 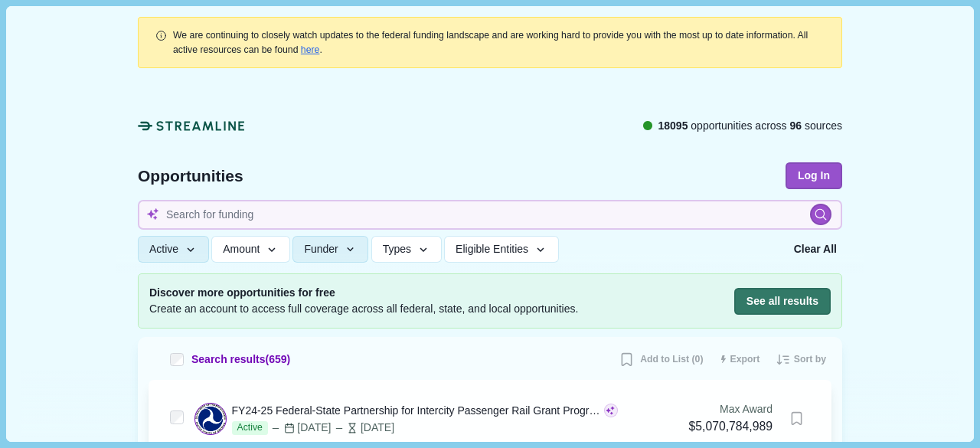 I want to click on button: Sort by, so click(x=801, y=360).